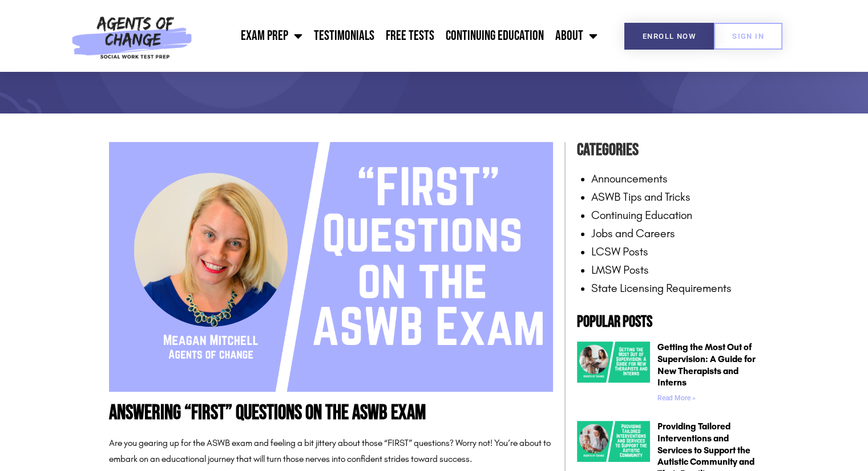 Image resolution: width=868 pixels, height=471 pixels. What do you see at coordinates (400, 36) in the screenshot?
I see `nav: Menu` at bounding box center [400, 36].